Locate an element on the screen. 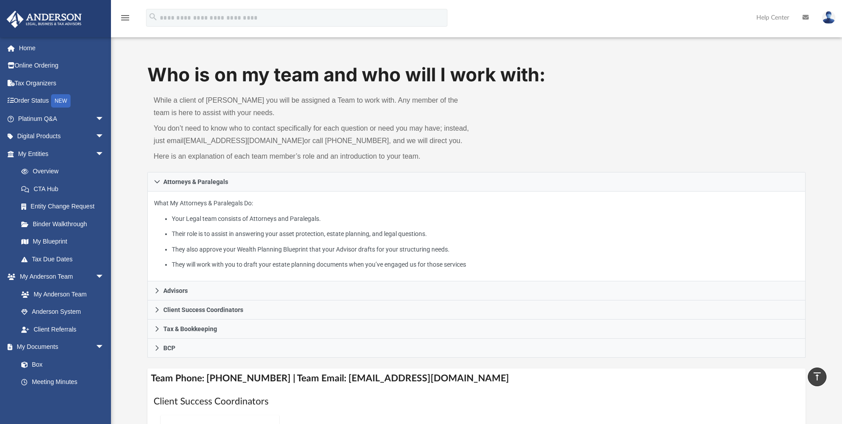 The width and height of the screenshot is (842, 424). a: Client Success Coordinators is located at coordinates (476, 309).